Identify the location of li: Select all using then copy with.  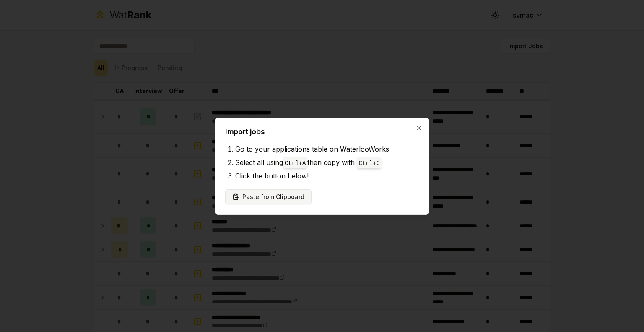
(327, 162).